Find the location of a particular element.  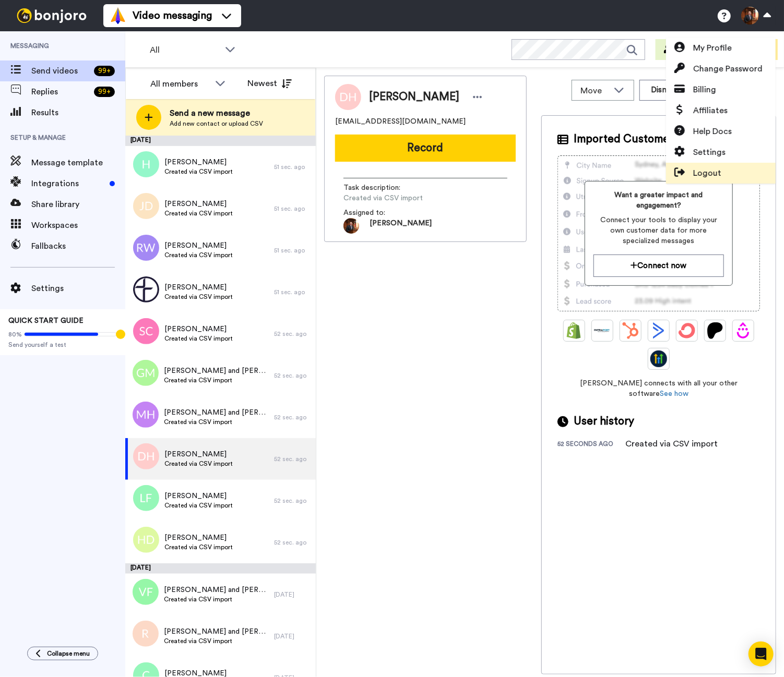

span: Want a greater impact and engagement? is located at coordinates (658, 200).